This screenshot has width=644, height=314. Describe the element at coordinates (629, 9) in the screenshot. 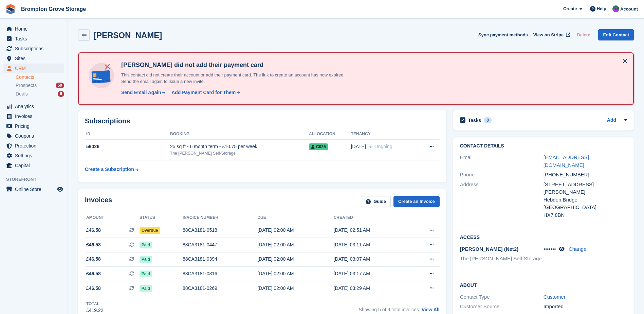

I see `span: Account` at that location.